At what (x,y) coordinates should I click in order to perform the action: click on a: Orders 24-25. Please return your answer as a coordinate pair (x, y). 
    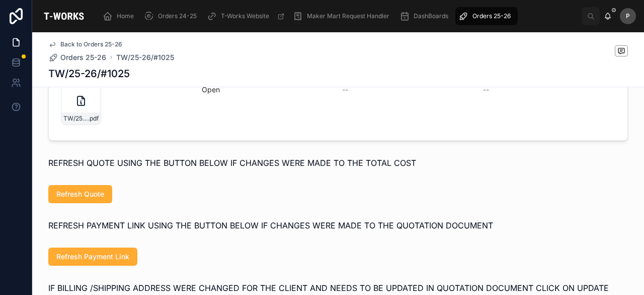
    Looking at the image, I should click on (172, 16).